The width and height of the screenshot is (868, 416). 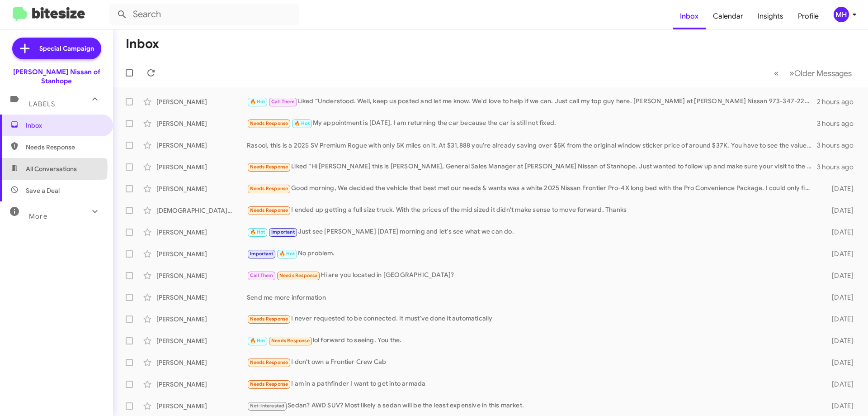 What do you see at coordinates (532, 340) in the screenshot?
I see `div: lol forward to seeing. You the.` at bounding box center [532, 340].